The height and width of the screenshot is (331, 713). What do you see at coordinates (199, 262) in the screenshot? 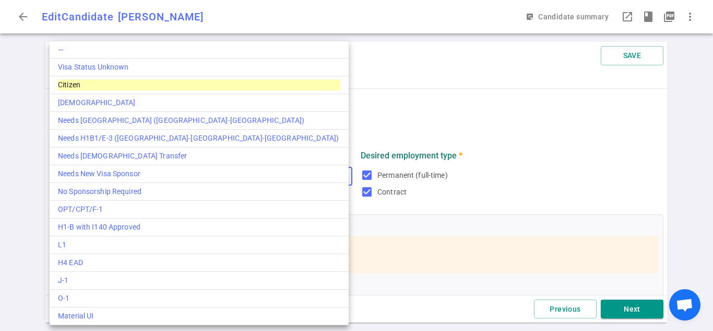
I see `div: H4 EAD` at bounding box center [199, 262].